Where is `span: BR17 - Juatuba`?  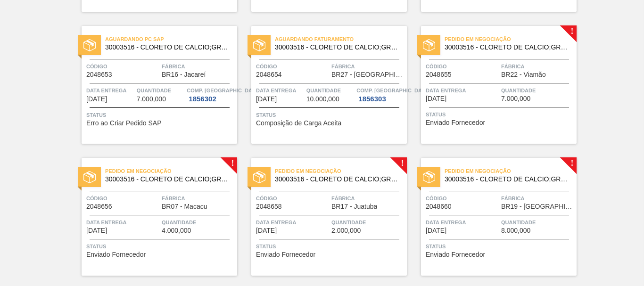
span: BR17 - Juatuba is located at coordinates (354, 206).